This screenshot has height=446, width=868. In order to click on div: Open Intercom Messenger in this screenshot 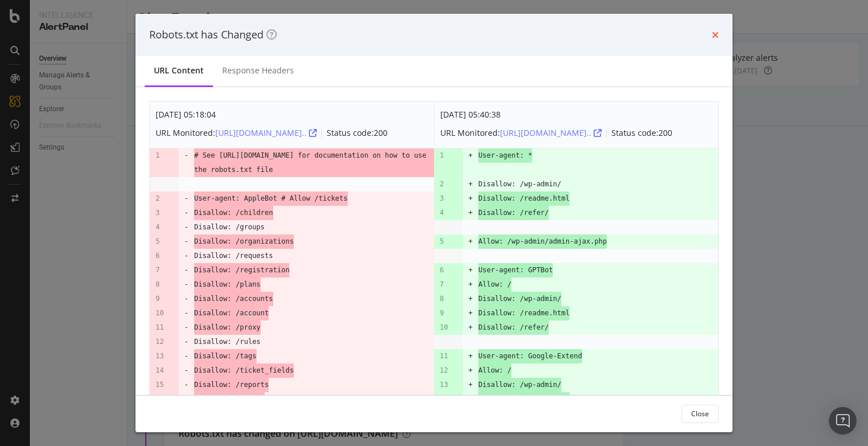, I will do `click(843, 421)`.